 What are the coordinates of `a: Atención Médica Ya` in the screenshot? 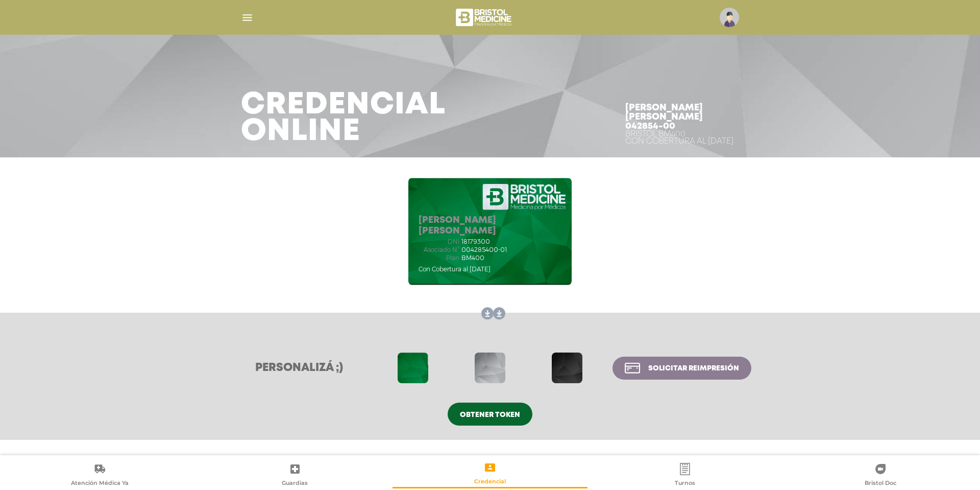 It's located at (100, 475).